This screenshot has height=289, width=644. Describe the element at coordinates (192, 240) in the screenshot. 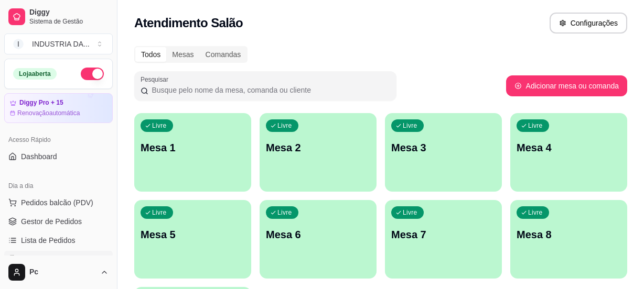

I see `button: LivreMesa 5` at that location.